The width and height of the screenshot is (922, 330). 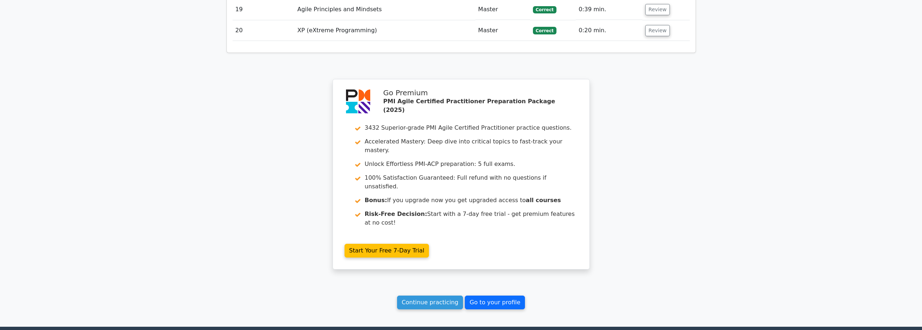 I want to click on td: Master, so click(x=502, y=30).